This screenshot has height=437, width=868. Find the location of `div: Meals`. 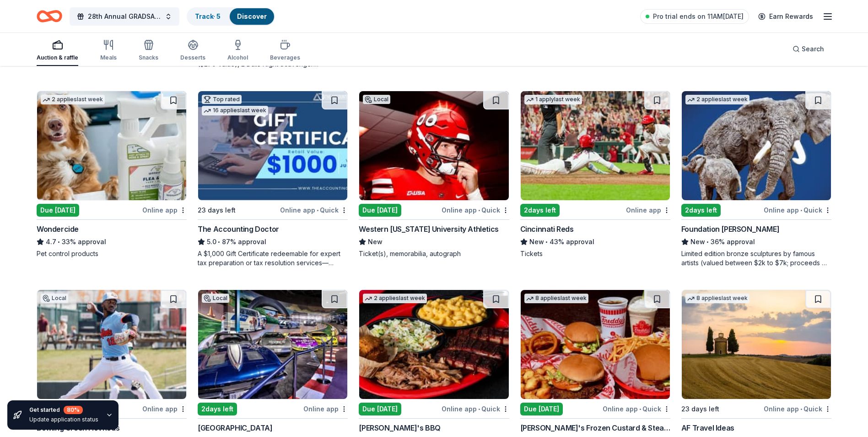

div: Meals is located at coordinates (108, 58).